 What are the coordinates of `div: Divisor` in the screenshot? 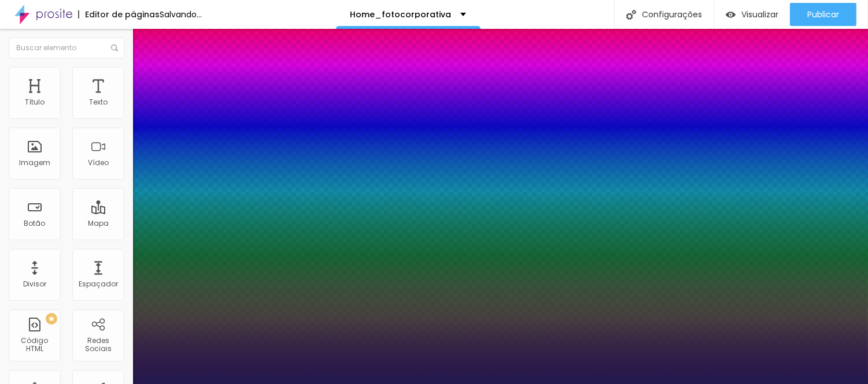 It's located at (35, 285).